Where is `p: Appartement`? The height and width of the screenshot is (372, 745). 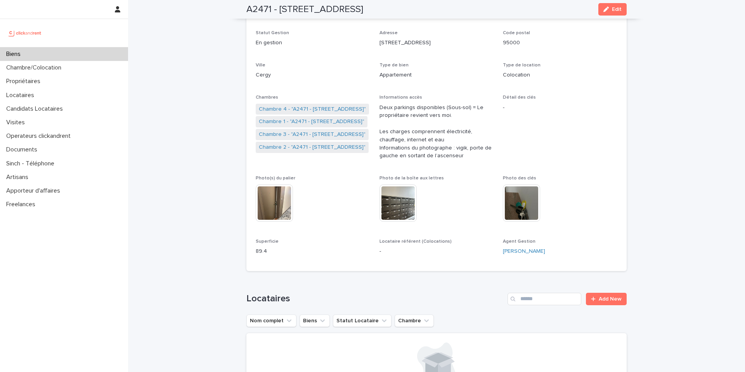 p: Appartement is located at coordinates (437, 75).